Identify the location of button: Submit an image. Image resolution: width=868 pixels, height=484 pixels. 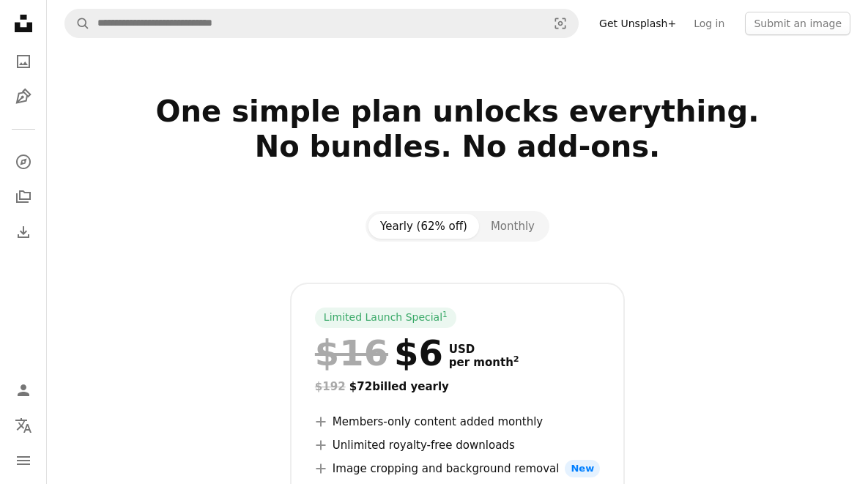
(797, 23).